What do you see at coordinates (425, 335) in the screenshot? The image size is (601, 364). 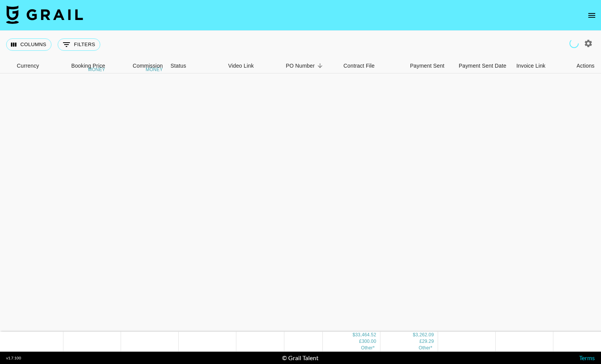 I see `div: 3,262.09` at bounding box center [425, 335].